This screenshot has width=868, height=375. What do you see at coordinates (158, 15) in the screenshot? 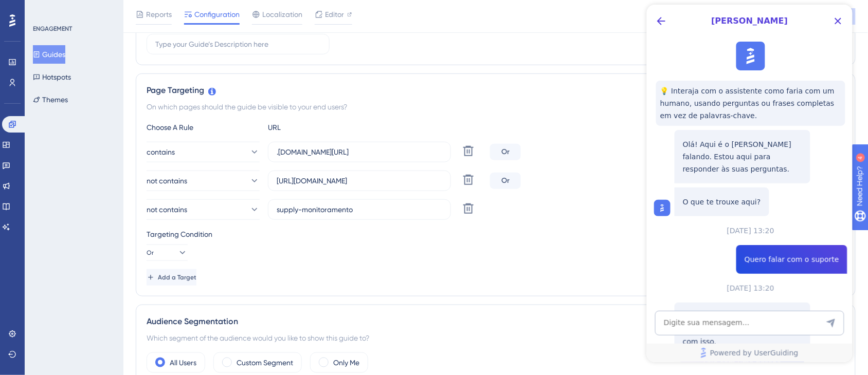
I see `span: Reports` at bounding box center [158, 15].